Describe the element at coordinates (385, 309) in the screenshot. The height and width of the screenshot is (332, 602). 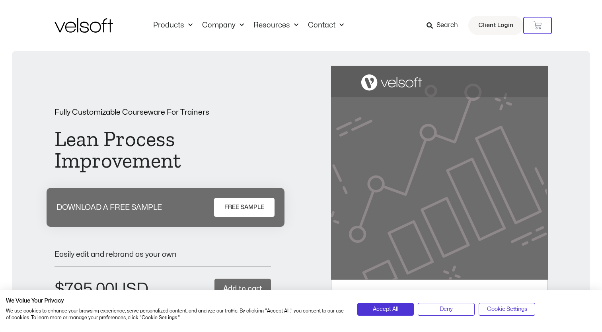
I see `span: Accept All` at that location.